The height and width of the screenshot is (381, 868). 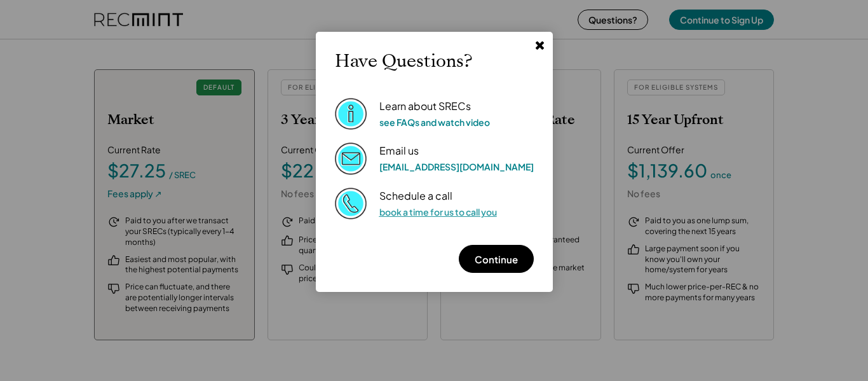 What do you see at coordinates (426, 106) in the screenshot?
I see `div: Learn about SRECs` at bounding box center [426, 106].